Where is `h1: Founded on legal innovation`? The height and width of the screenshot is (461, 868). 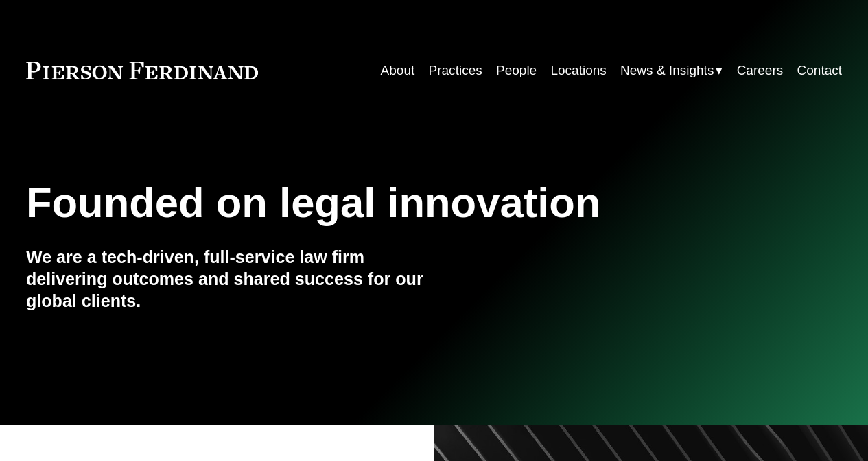 h1: Founded on legal innovation is located at coordinates (365, 203).